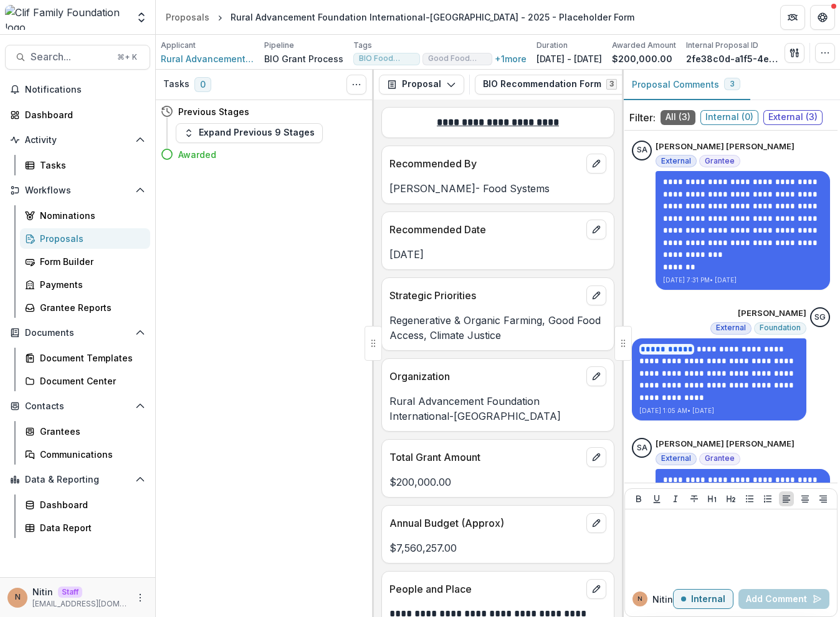 This screenshot has height=617, width=840. What do you see at coordinates (498, 548) in the screenshot?
I see `p: $7,560,257.00` at bounding box center [498, 548].